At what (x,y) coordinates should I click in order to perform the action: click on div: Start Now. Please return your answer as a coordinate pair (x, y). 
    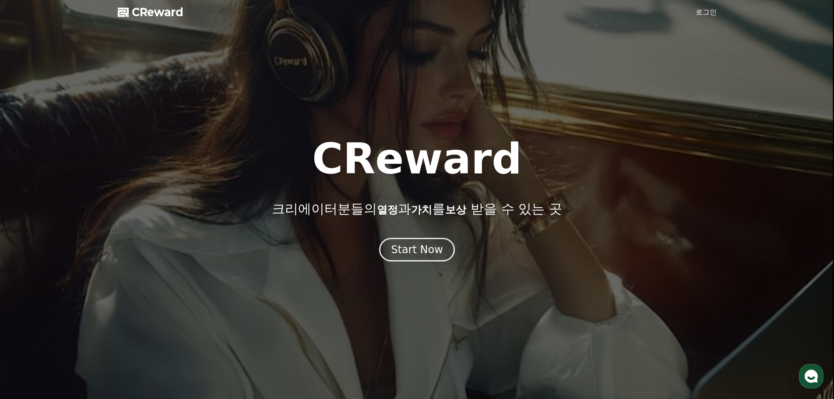
    Looking at the image, I should click on (417, 249).